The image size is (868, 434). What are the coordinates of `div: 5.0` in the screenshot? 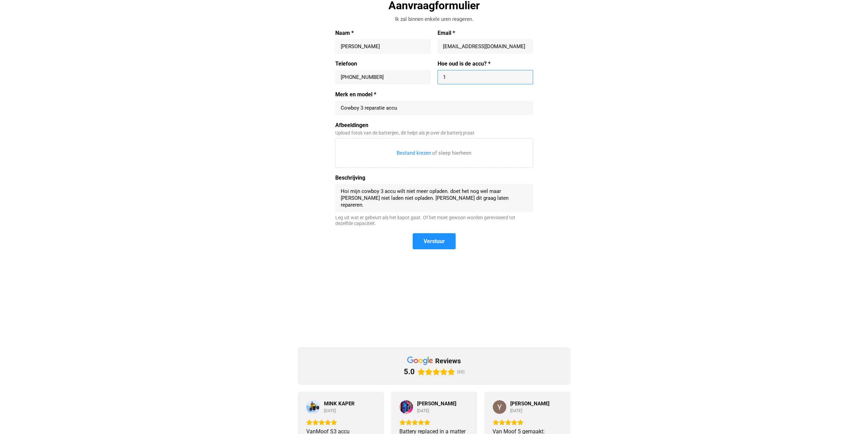 It's located at (409, 372).